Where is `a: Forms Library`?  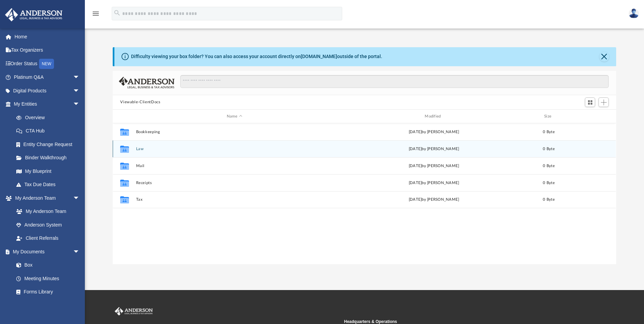 a: Forms Library is located at coordinates (46, 292).